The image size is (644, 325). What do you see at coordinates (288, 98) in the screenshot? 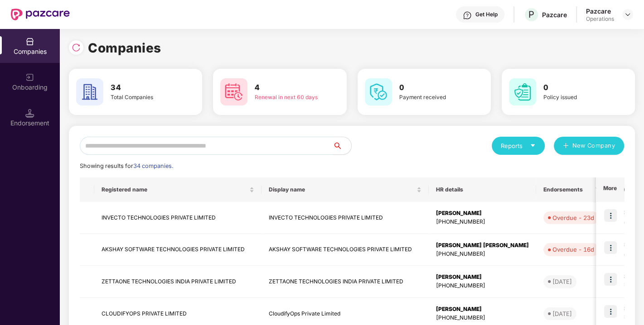
I see `div: Renewal in next 60 days` at bounding box center [288, 98].